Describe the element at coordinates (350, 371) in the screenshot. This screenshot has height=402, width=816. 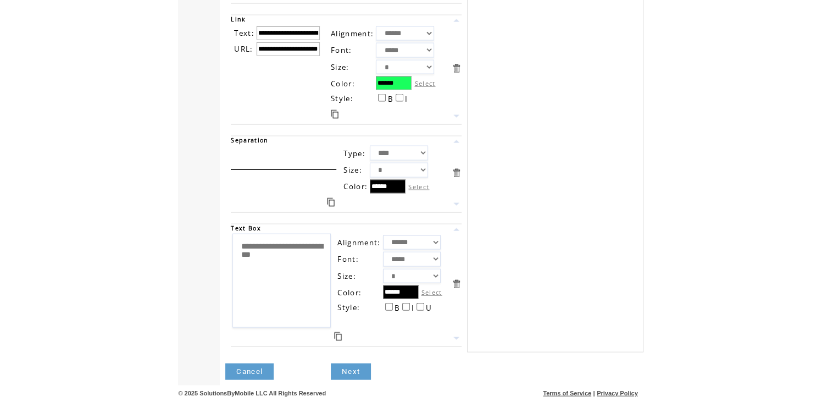
I see `a: Next` at that location.